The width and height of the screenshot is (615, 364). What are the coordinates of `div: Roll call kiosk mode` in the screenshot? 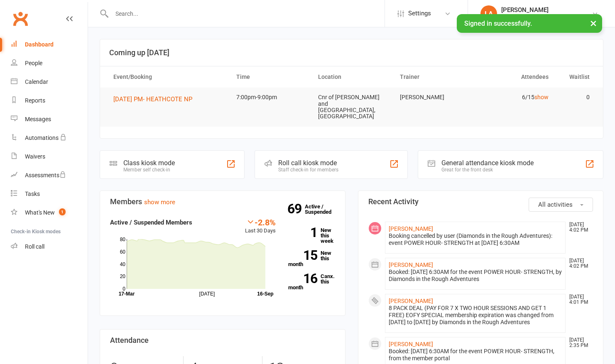 It's located at (308, 163).